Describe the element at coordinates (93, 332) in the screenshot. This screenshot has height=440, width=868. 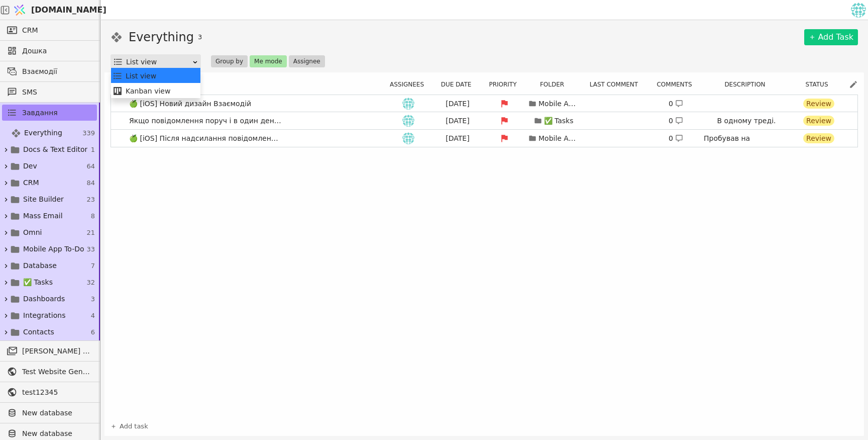
I see `span: 6` at that location.